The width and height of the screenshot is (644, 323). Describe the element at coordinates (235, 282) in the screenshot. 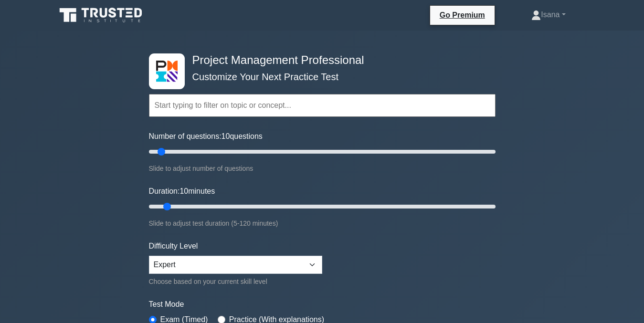

I see `div: Choose based on your current skill level` at that location.